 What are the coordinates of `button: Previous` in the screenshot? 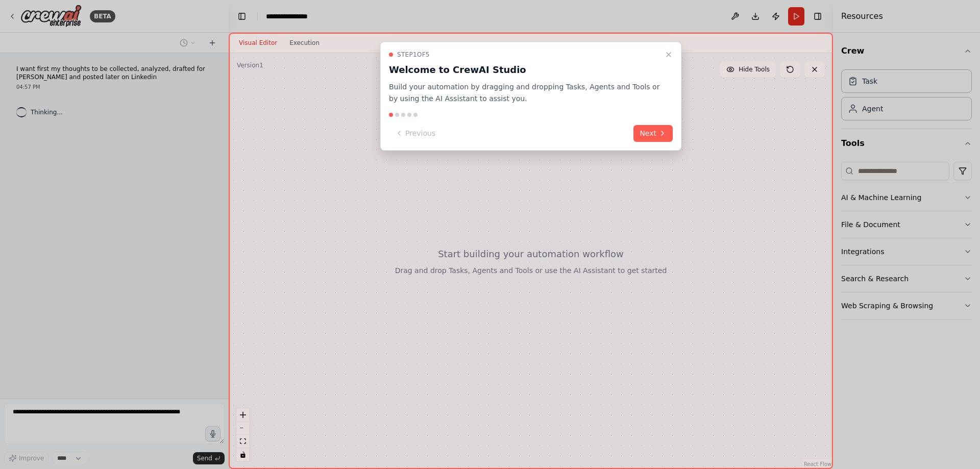 It's located at (415, 133).